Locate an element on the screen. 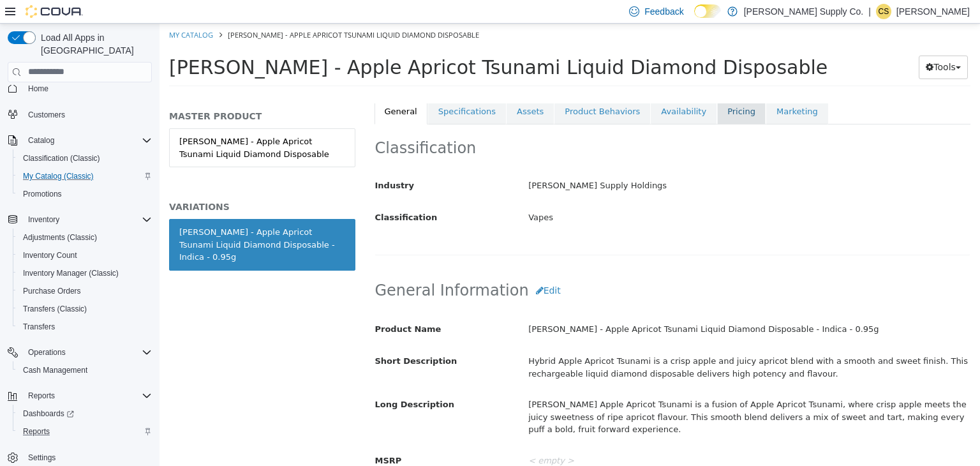 Image resolution: width=980 pixels, height=466 pixels. span: Promotions is located at coordinates (42, 194).